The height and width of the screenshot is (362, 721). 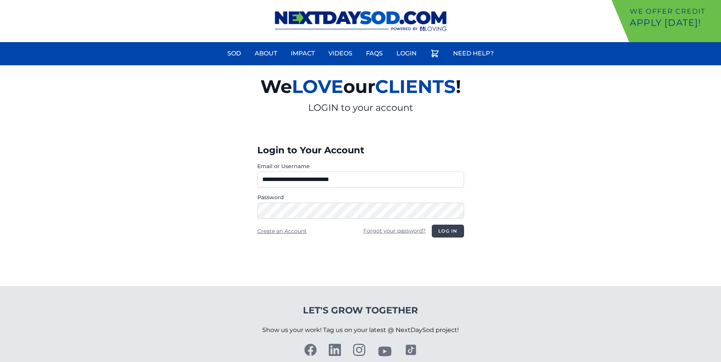 What do you see at coordinates (360, 108) in the screenshot?
I see `p: LOGIN to your account` at bounding box center [360, 108].